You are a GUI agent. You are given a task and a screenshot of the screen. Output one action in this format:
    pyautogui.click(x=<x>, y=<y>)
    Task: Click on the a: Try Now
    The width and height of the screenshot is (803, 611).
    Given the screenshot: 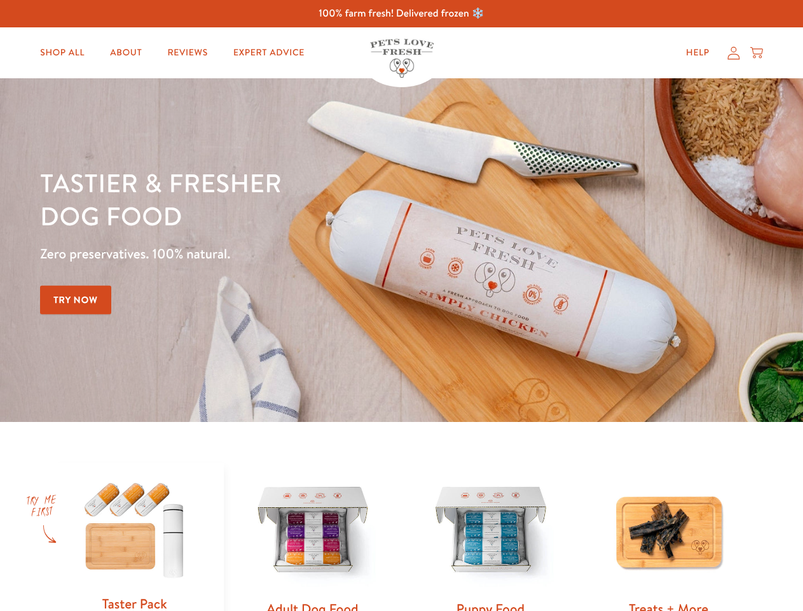 What is the action you would take?
    pyautogui.click(x=76, y=300)
    